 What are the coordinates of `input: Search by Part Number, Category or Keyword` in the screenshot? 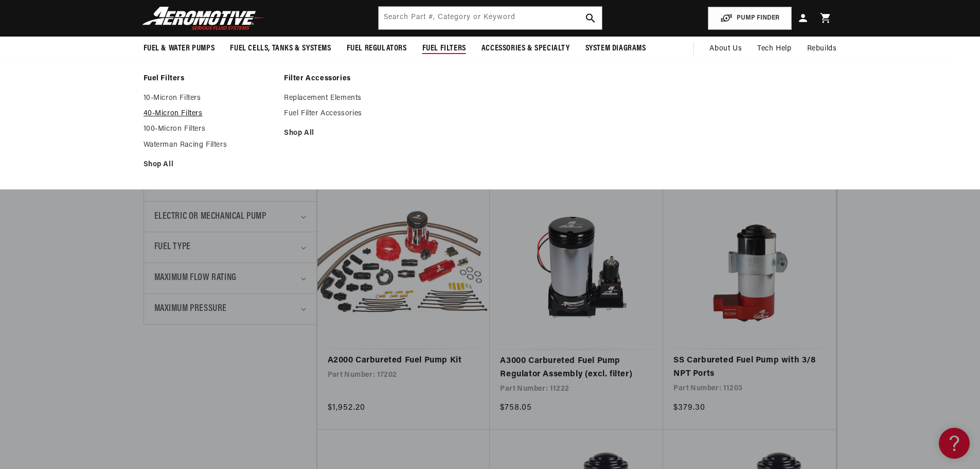 It's located at (490, 18).